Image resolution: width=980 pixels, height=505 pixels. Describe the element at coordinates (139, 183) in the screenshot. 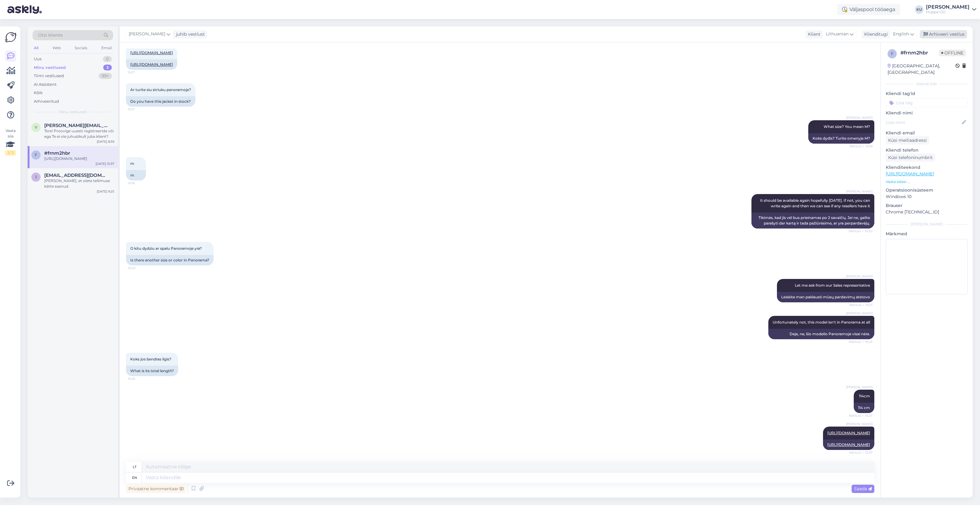

I see `span: 15:18` at that location.